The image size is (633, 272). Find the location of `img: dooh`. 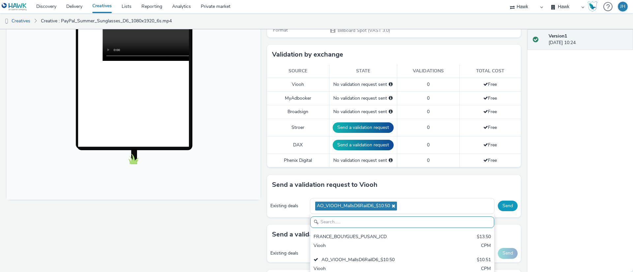

img: dooh is located at coordinates (7, 21).